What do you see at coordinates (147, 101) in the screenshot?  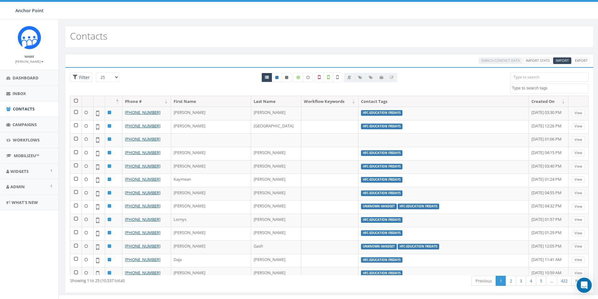 I see `th: Phone #: activate to sort column ascending` at bounding box center [147, 101].